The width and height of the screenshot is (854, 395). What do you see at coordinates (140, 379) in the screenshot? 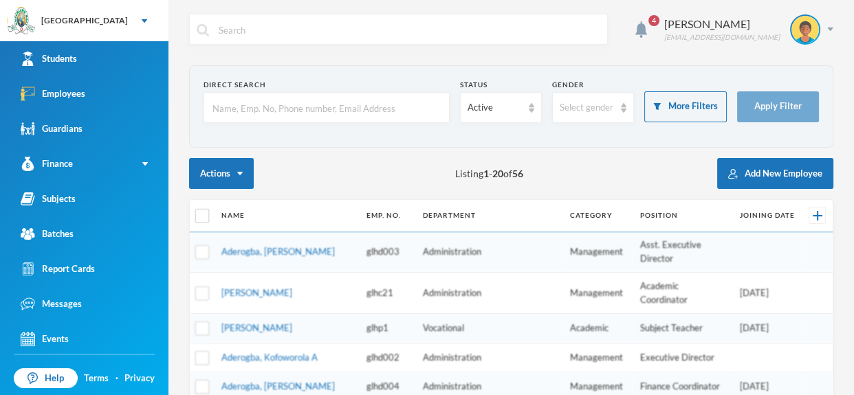
I see `a: Privacy` at bounding box center [140, 379].